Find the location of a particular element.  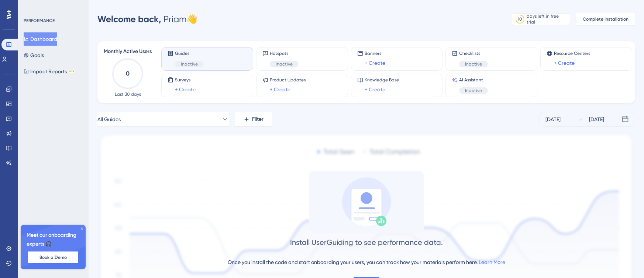

span: Surveys is located at coordinates (185, 80).